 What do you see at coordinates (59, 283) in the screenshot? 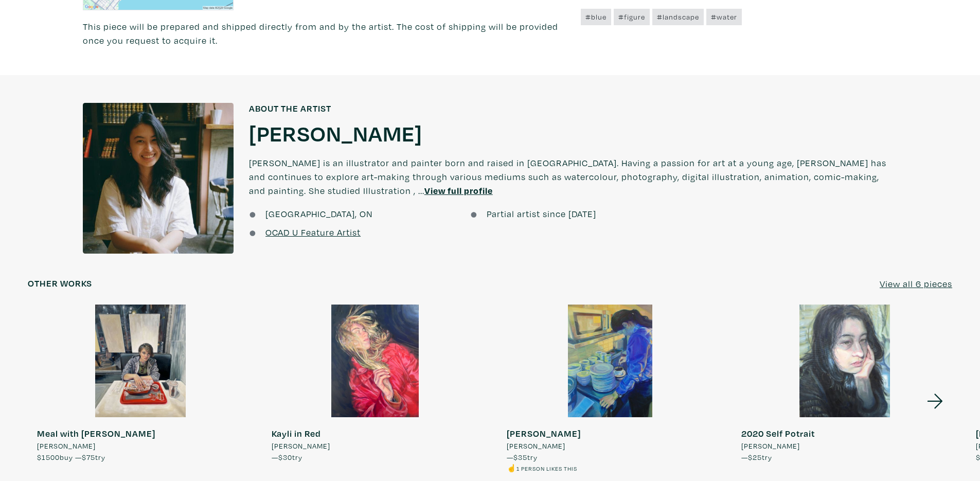
I see `h6: Other works` at bounding box center [59, 283].